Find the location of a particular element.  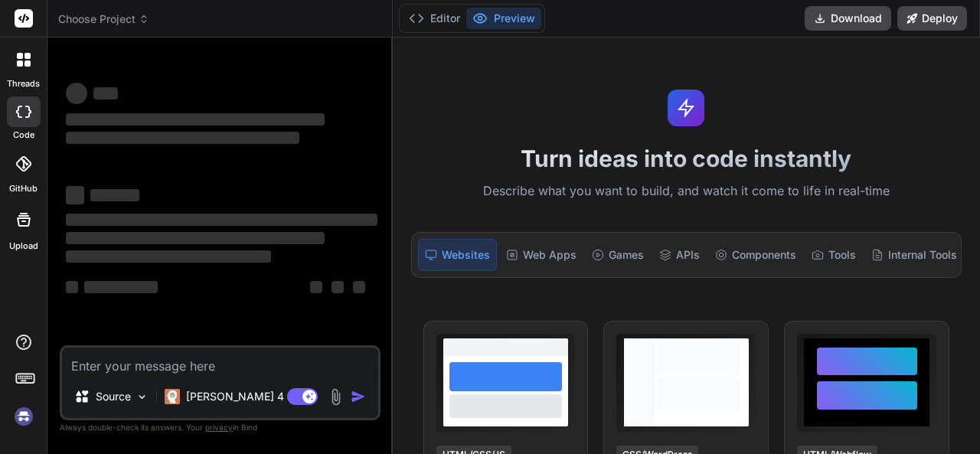

span: privacy is located at coordinates (219, 427).